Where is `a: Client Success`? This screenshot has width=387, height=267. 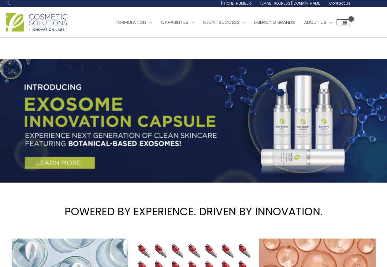 a: Client Success is located at coordinates (224, 22).